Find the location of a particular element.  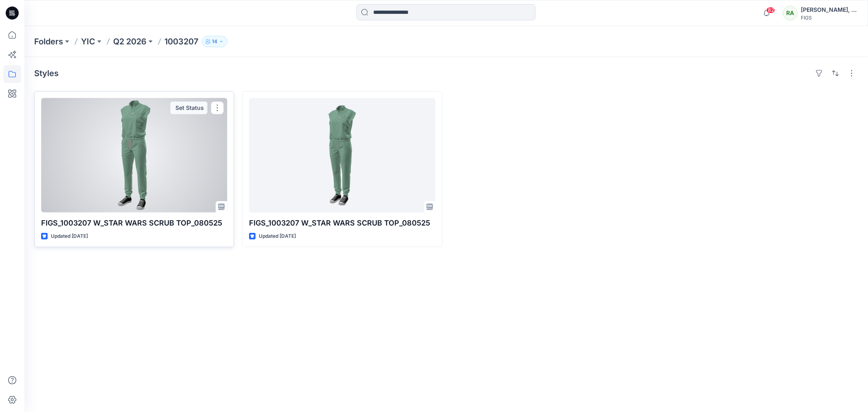

p: YIC is located at coordinates (88, 41).